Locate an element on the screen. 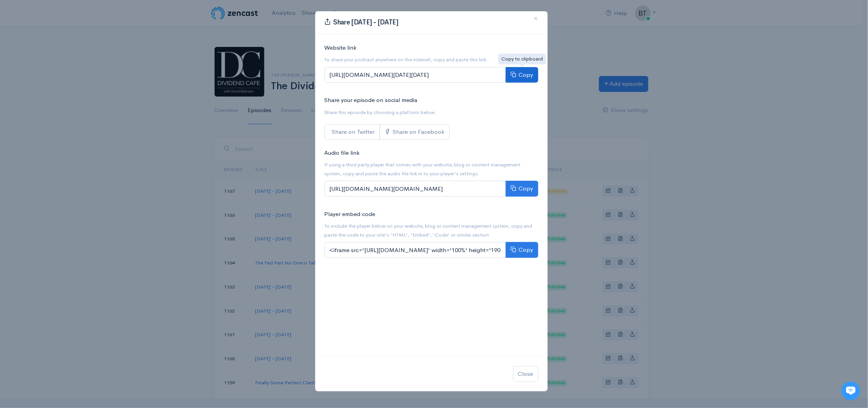  a: Share on Twitter is located at coordinates (353, 132).